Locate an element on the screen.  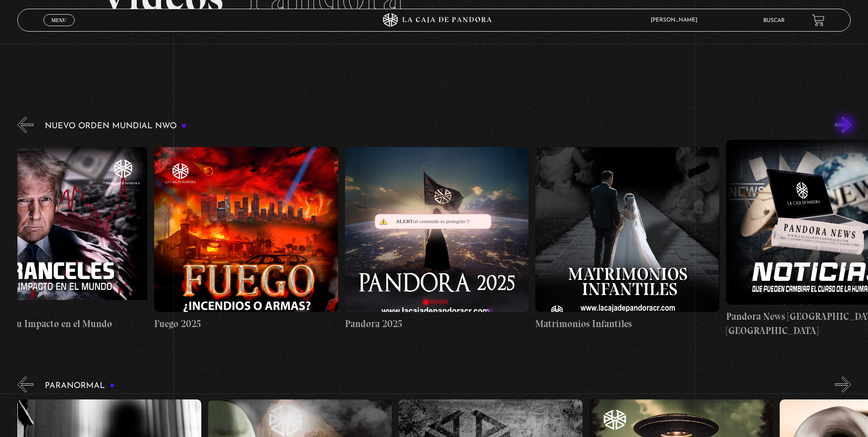
span: Alert: is located at coordinates (405, 221).